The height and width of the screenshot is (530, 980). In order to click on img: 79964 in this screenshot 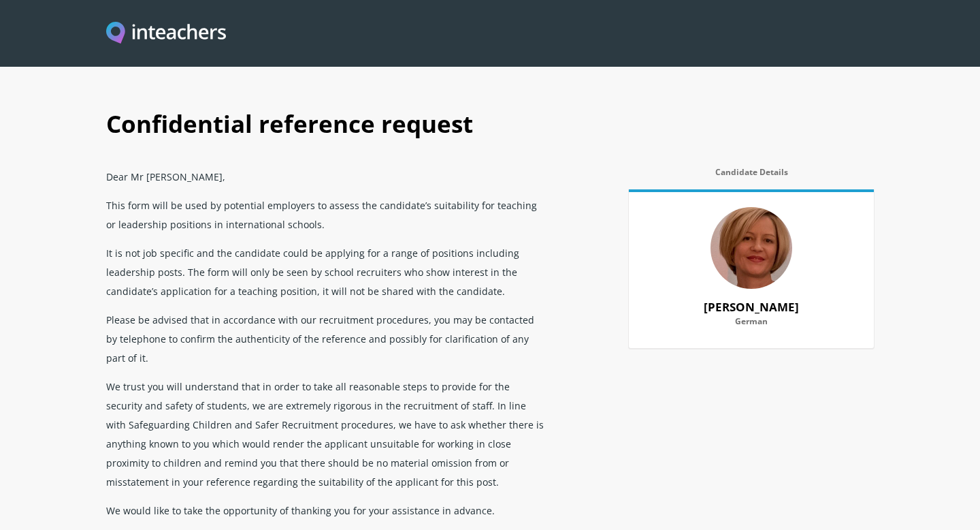, I will do `click(751, 248)`.